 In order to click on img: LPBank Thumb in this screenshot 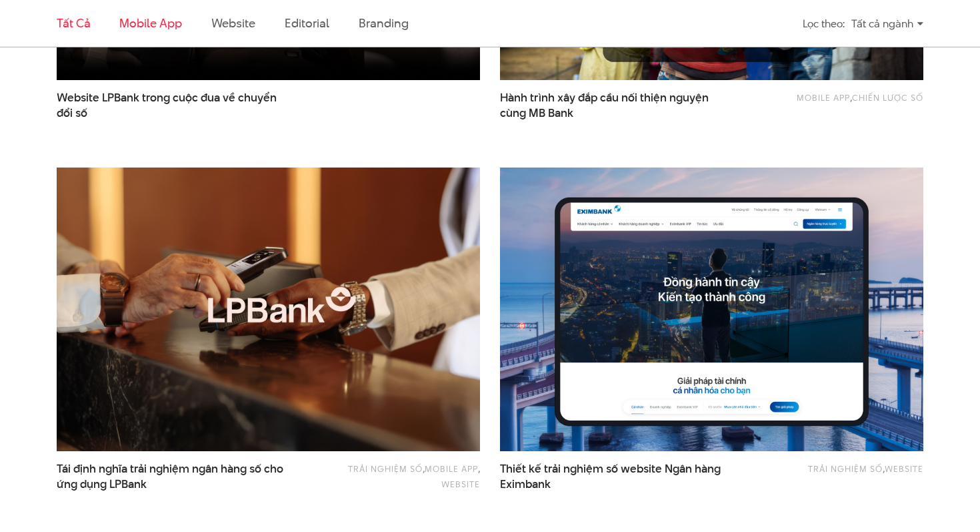, I will do `click(268, 309)`.